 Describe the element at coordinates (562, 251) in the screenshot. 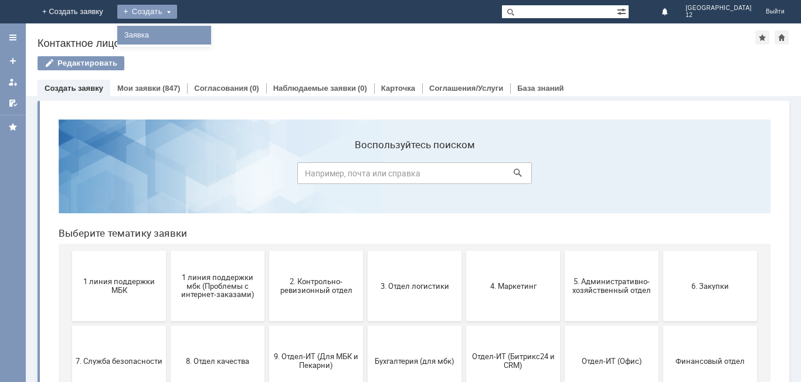

I see `button: Отдел-ИТ (Офис)` at that location.